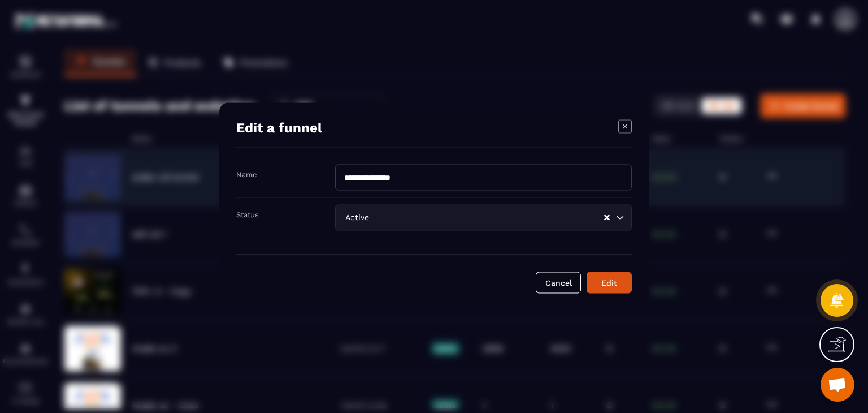  Describe the element at coordinates (247, 174) in the screenshot. I see `label: Name` at that location.